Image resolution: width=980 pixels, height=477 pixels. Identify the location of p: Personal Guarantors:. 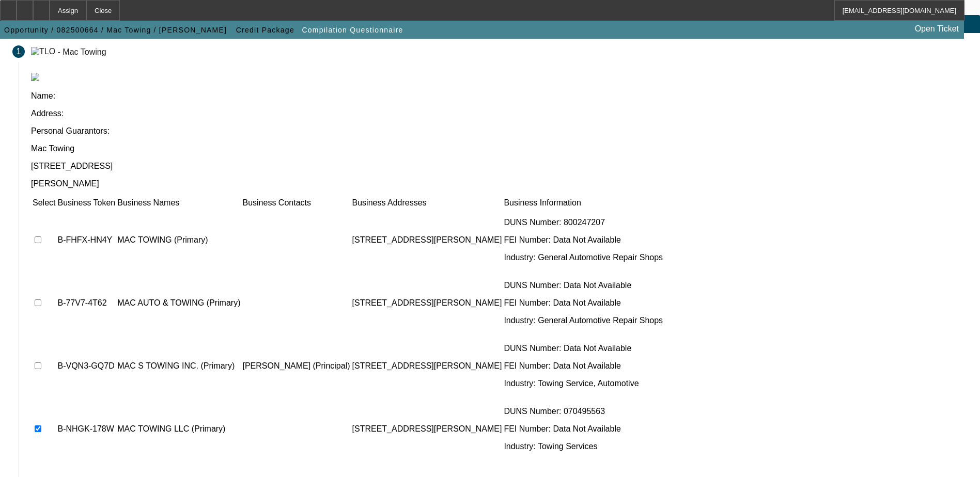
(499, 131).